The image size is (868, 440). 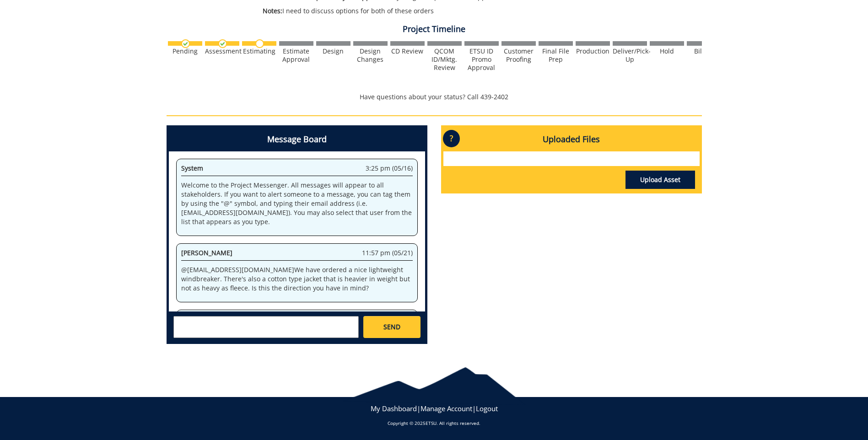 What do you see at coordinates (297, 140) in the screenshot?
I see `h4: Message Board` at bounding box center [297, 140].